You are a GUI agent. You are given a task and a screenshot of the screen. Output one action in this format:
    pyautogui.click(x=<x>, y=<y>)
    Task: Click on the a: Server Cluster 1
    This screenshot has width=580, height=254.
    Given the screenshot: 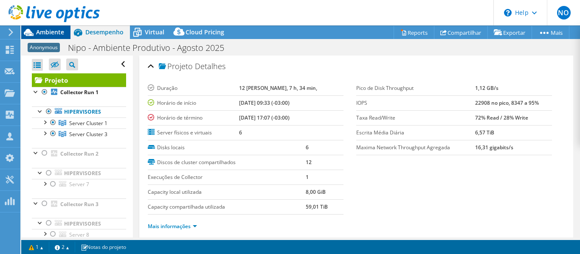 What is the action you would take?
    pyautogui.click(x=79, y=123)
    